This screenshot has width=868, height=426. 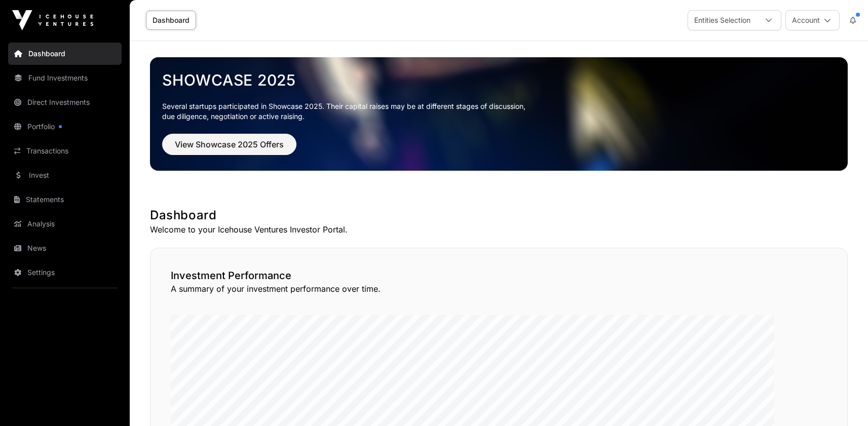 I want to click on button: View Showcase 2025 Offers, so click(x=229, y=144).